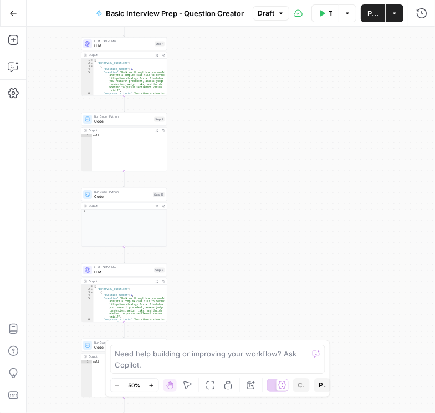  I want to click on div: Run Code · PythonCodeStep 11Outputnull, so click(124, 368).